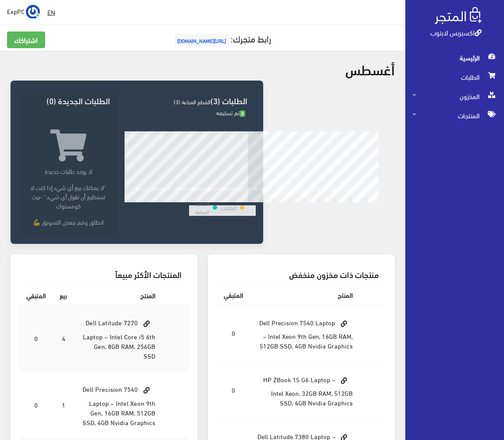  I want to click on td: القطع المباعة, so click(200, 207).